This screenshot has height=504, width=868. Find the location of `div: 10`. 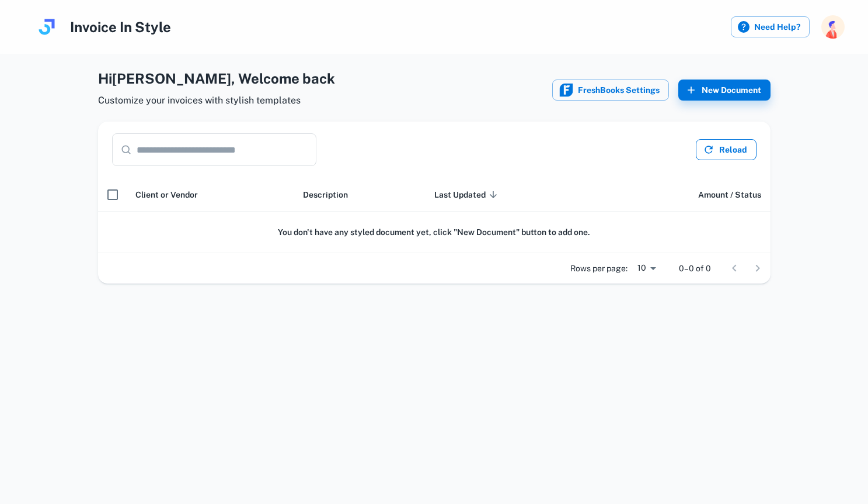

div: 10 is located at coordinates (647, 268).